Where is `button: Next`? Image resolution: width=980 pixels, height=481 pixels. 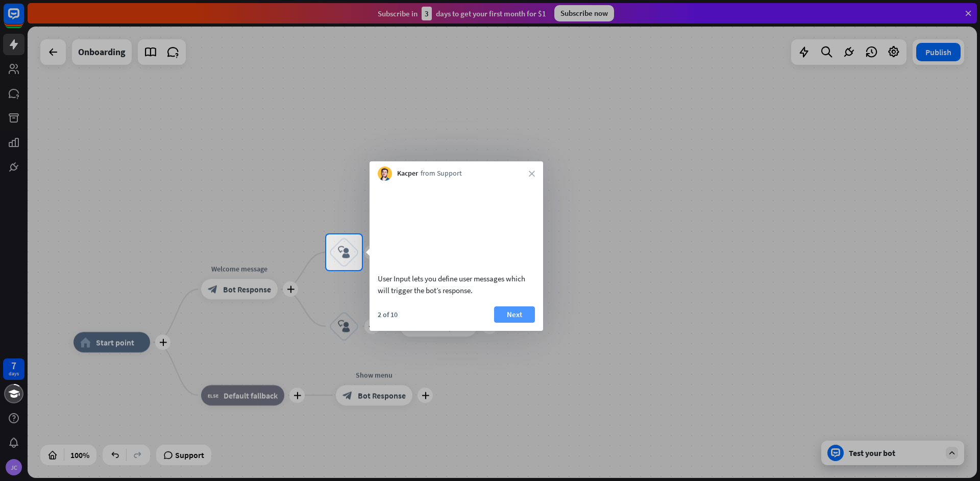
button: Next is located at coordinates (515, 315).